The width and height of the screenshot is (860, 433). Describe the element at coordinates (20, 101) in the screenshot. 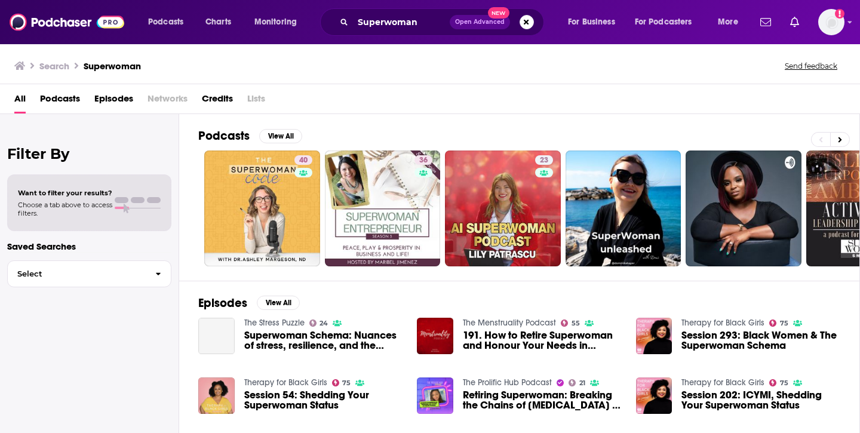

I see `span: All` at that location.